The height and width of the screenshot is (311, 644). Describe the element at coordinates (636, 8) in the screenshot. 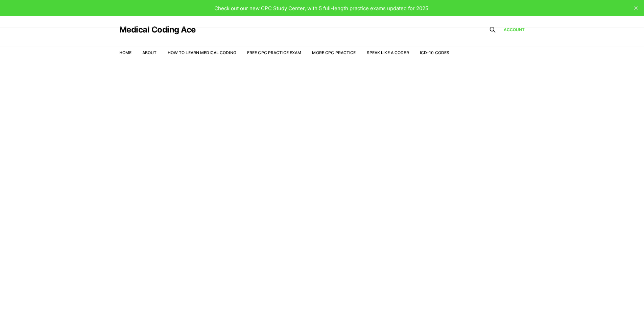

I see `button: close` at that location.